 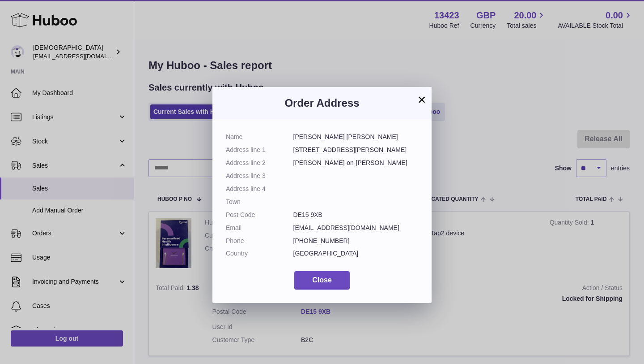 I want to click on dt: Address line 3, so click(x=260, y=176).